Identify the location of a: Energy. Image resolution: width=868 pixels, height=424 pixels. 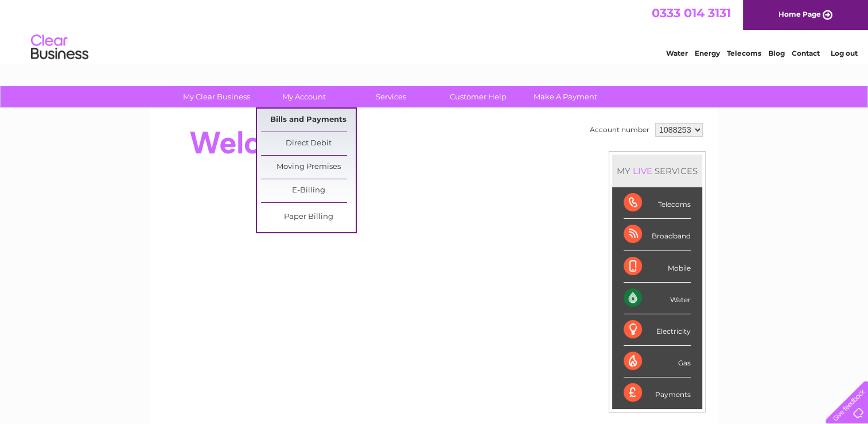
(707, 53).